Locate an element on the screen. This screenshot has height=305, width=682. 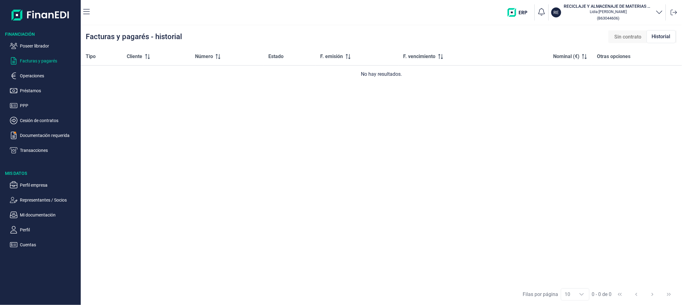
div: No hay resultados. is located at coordinates (382, 74).